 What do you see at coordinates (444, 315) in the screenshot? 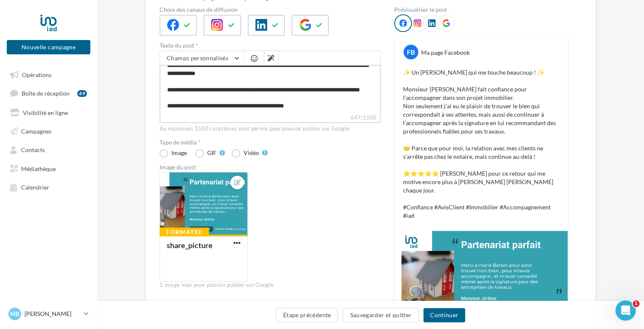
I see `button: Continuer` at bounding box center [444, 315].